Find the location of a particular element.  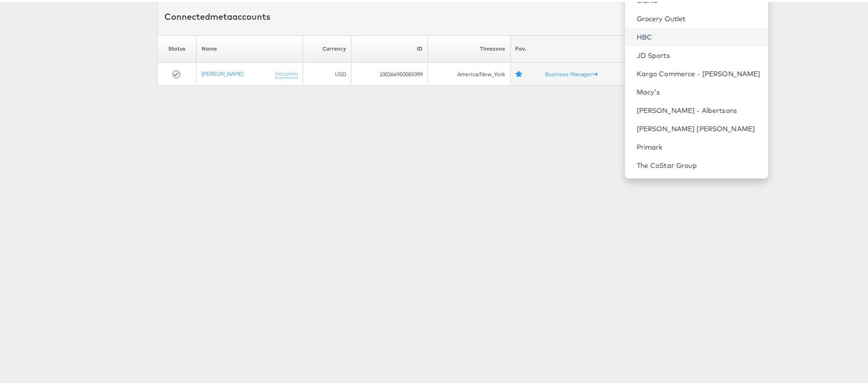

a: The CoStar Group is located at coordinates (699, 164).